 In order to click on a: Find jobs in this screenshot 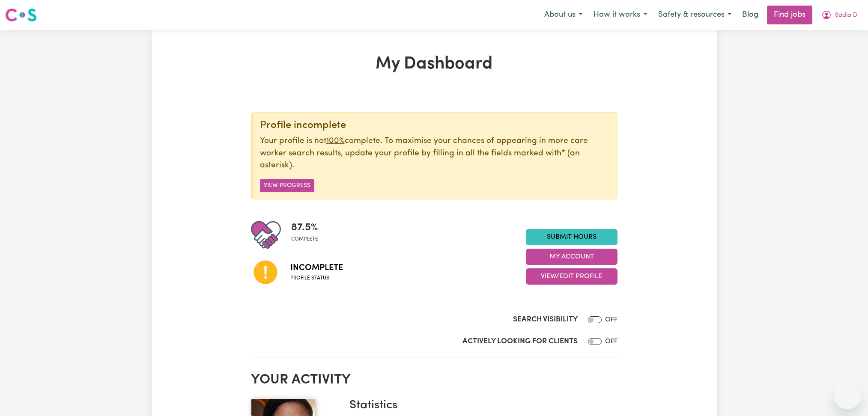, I will do `click(790, 15)`.